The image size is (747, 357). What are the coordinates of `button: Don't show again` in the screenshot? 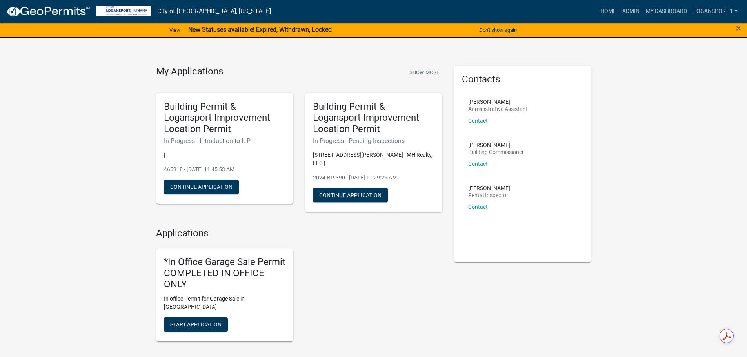 It's located at (498, 30).